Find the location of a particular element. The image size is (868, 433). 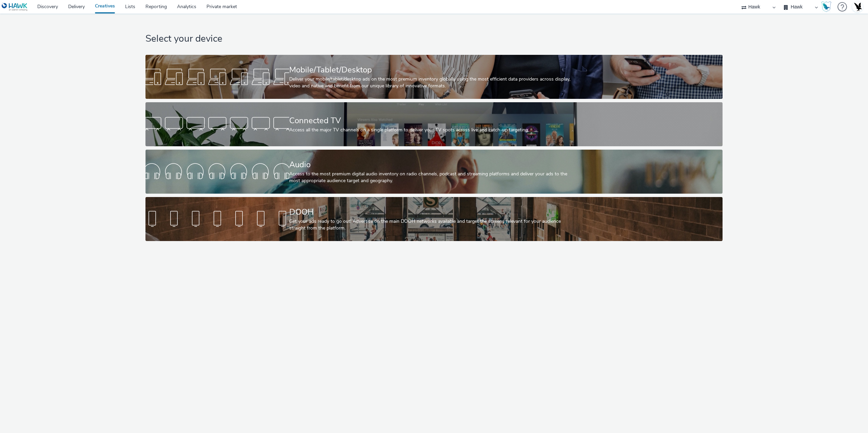

div: DOOH is located at coordinates (433, 212).